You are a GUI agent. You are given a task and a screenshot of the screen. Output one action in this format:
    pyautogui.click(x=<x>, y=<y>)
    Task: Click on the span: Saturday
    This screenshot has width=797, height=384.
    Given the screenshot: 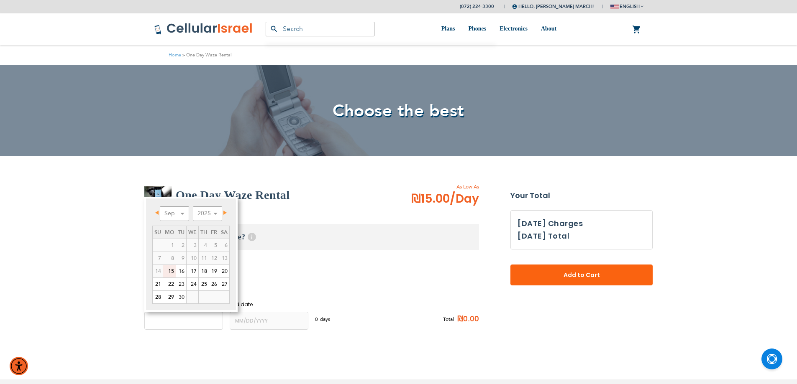 What is the action you would take?
    pyautogui.click(x=224, y=233)
    